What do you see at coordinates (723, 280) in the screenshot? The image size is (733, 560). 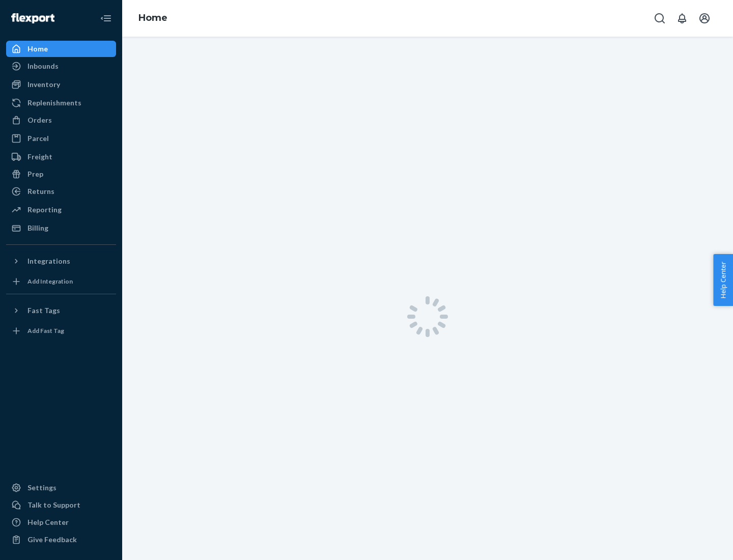 I see `button: Help Center` at bounding box center [723, 280].